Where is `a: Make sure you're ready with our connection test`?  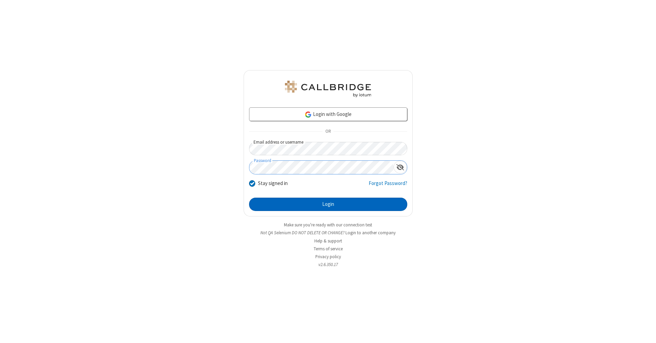 a: Make sure you're ready with our connection test is located at coordinates (328, 225).